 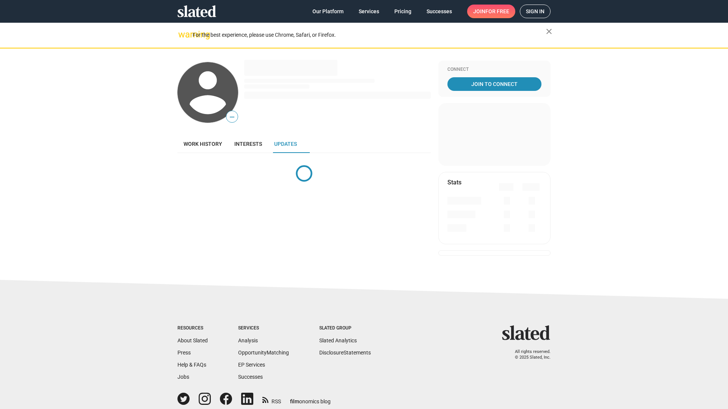 I want to click on a: Our Platform, so click(x=328, y=11).